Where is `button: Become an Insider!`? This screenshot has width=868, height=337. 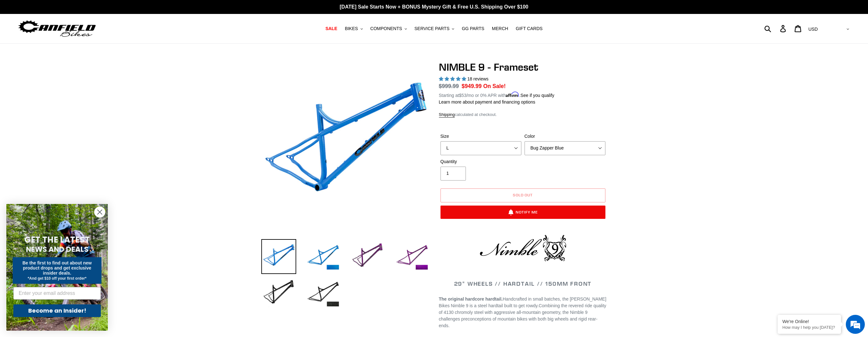
button: Become an Insider! is located at coordinates (57, 311).